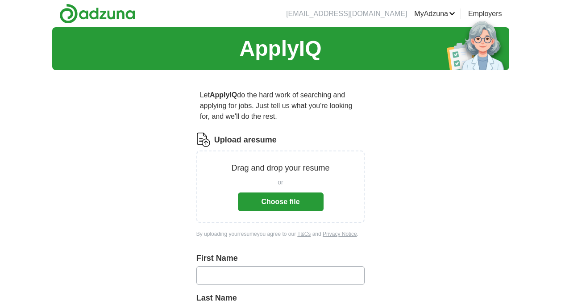 The height and width of the screenshot is (301, 561). What do you see at coordinates (223, 95) in the screenshot?
I see `strong: ApplyIQ` at bounding box center [223, 95].